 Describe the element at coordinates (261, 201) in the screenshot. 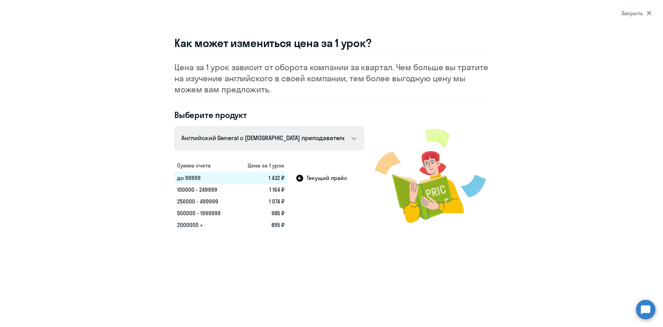

I see `td: 1 074 ₽` at that location.